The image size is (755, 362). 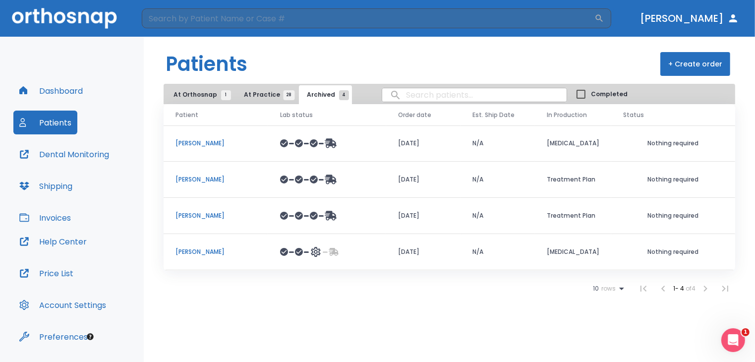 What do you see at coordinates (206, 64) in the screenshot?
I see `h1: Patients` at bounding box center [206, 64].